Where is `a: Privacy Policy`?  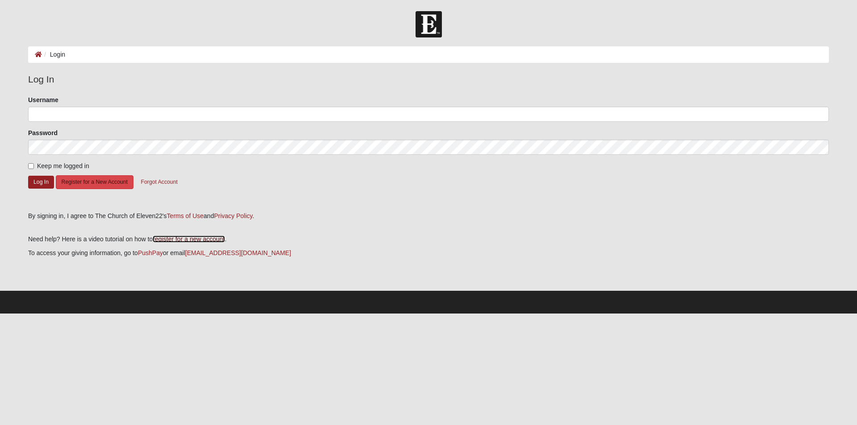 a: Privacy Policy is located at coordinates (233, 216).